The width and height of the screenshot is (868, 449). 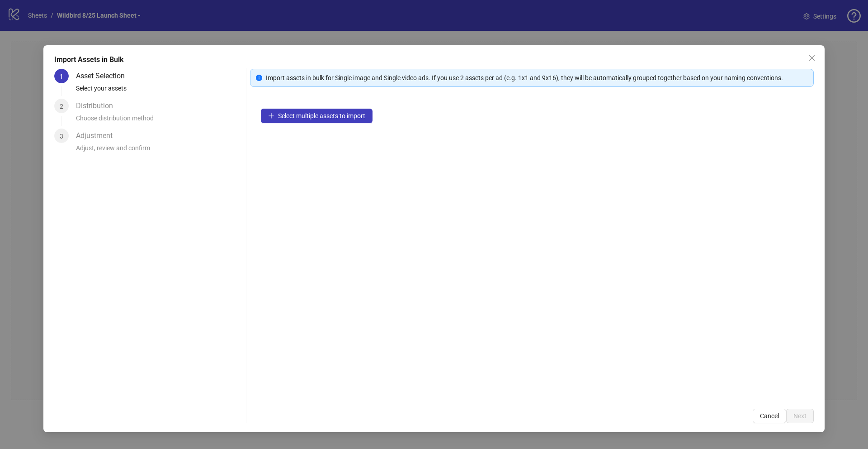 I want to click on div: Adjustment, so click(x=98, y=135).